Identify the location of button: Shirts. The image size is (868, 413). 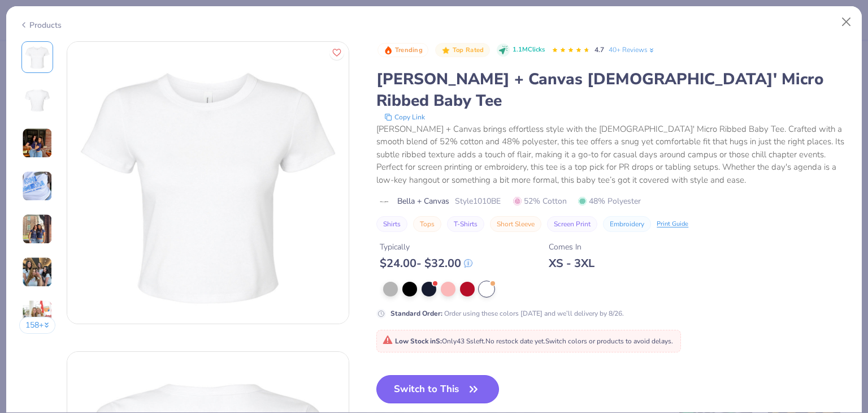
(392, 224).